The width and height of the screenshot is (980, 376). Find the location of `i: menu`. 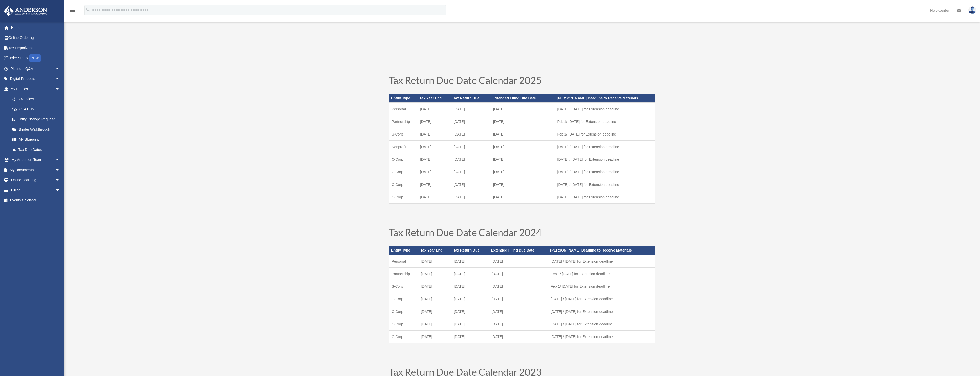

i: menu is located at coordinates (72, 10).